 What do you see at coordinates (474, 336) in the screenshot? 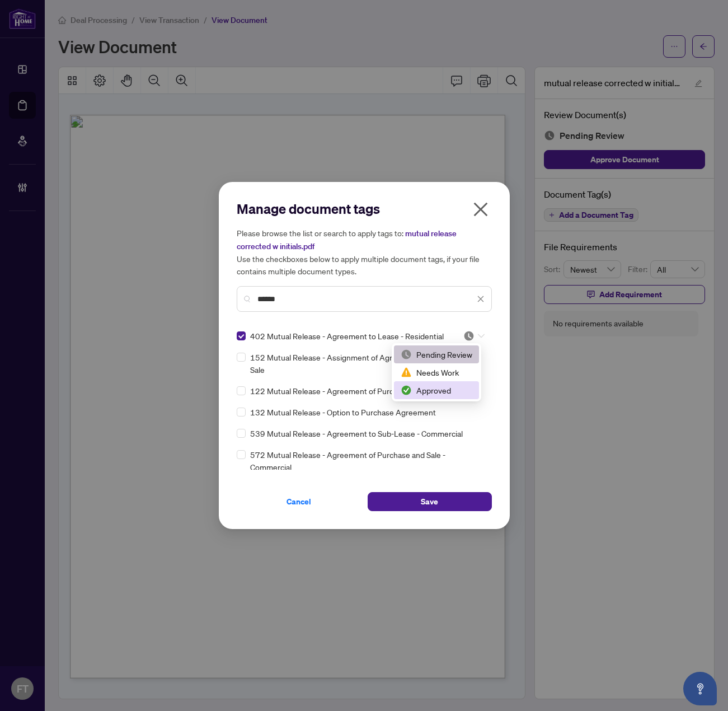
I see `span: Pending Review` at bounding box center [474, 336].